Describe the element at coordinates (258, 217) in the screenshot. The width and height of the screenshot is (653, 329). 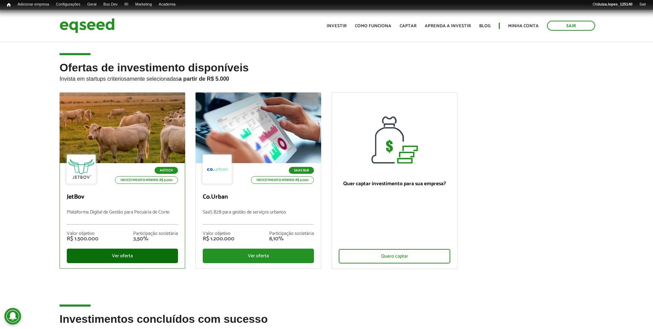
I see `p: SaaS B2B para gestão de serviços urbanos` at that location.